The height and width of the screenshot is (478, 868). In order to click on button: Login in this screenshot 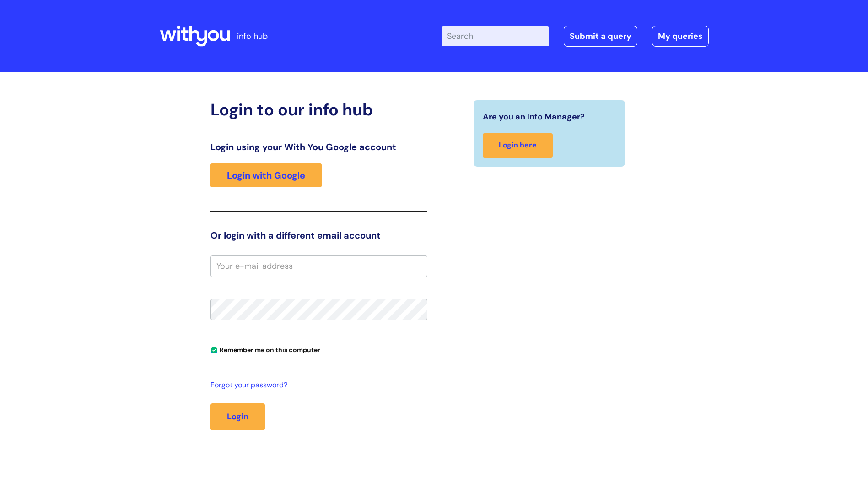, I will do `click(238, 417)`.